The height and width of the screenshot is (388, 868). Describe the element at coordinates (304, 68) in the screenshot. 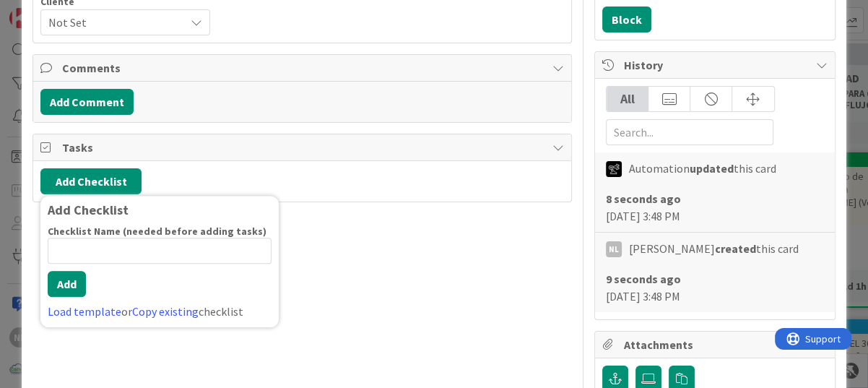

I see `span: Comments` at that location.